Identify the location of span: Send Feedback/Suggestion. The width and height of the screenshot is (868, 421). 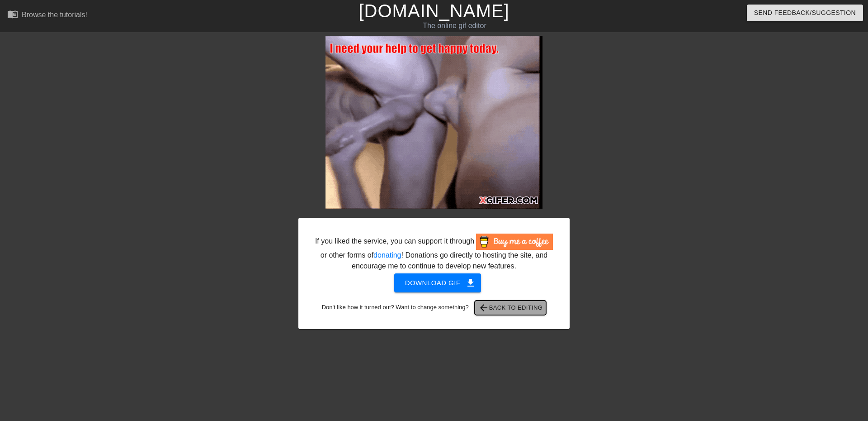
(805, 13).